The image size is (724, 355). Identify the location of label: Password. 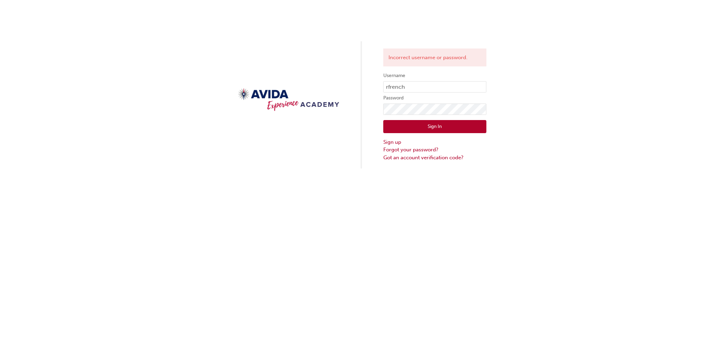
(435, 98).